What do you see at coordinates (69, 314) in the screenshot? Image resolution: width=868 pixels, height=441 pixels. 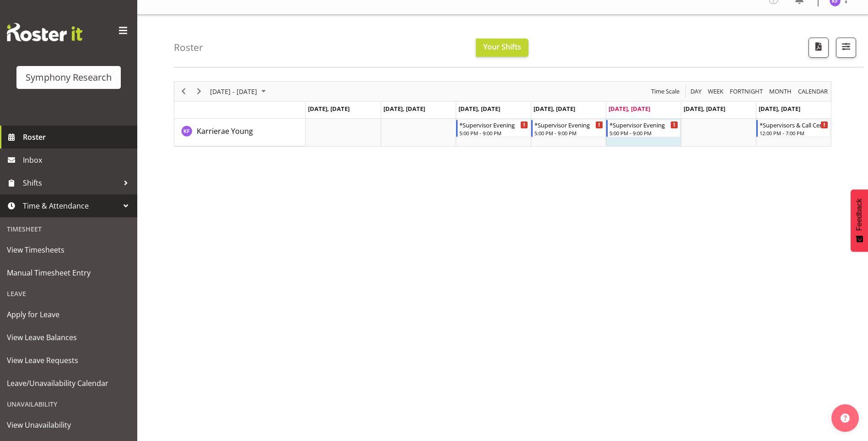 I see `a: Apply for Leave` at bounding box center [69, 314].